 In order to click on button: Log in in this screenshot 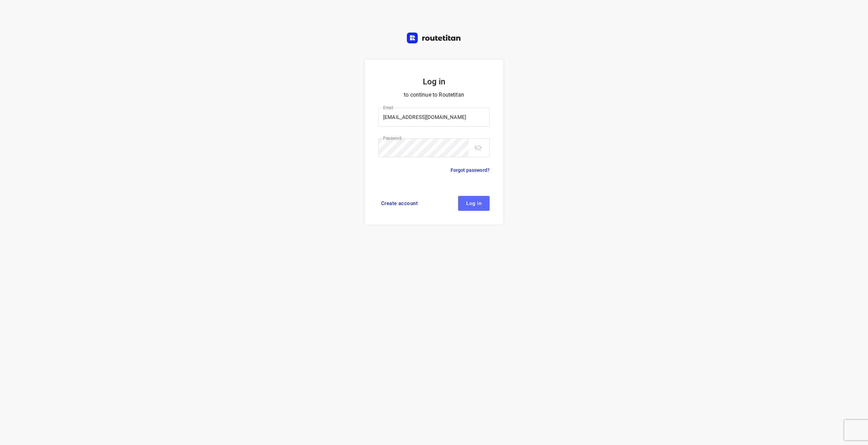, I will do `click(474, 203)`.